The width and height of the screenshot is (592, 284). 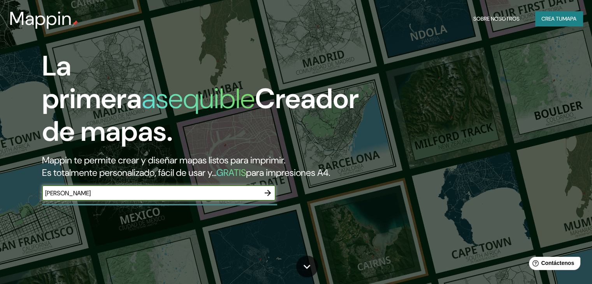 What do you see at coordinates (552, 19) in the screenshot?
I see `font: Crea tu` at bounding box center [552, 19].